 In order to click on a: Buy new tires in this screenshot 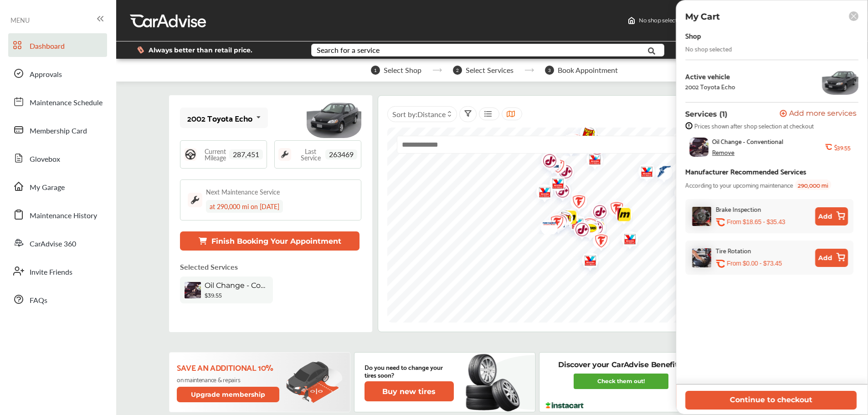, I will do `click(410, 391)`.